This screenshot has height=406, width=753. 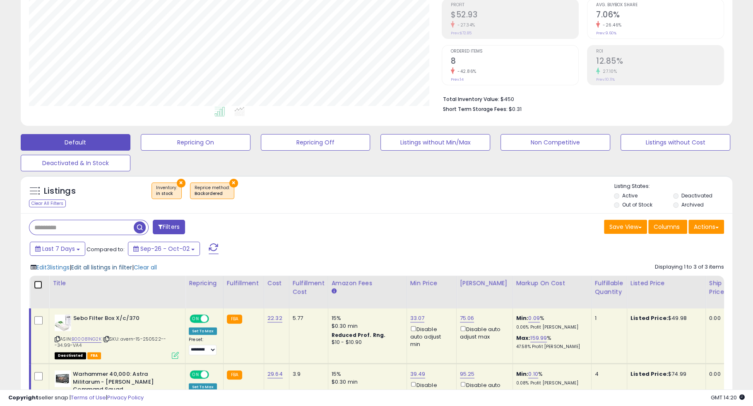 I want to click on a: 0.09, so click(x=534, y=318).